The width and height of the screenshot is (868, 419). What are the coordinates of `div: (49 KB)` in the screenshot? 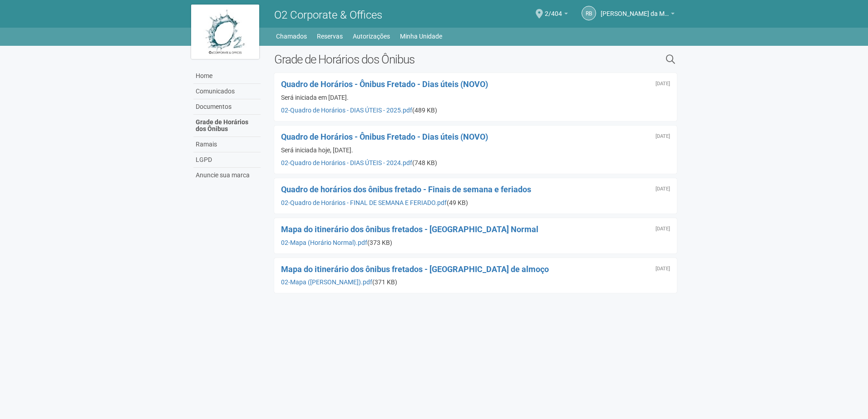 It's located at (475, 203).